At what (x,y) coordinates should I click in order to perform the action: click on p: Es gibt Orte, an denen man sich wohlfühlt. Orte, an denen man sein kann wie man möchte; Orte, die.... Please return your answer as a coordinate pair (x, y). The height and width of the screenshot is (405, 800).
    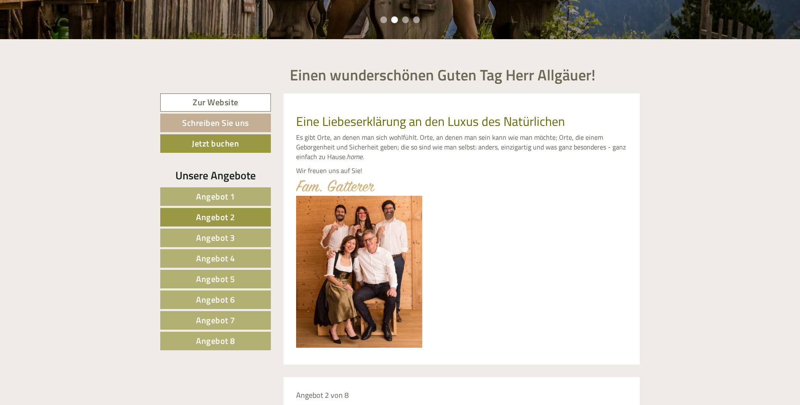
    Looking at the image, I should click on (462, 147).